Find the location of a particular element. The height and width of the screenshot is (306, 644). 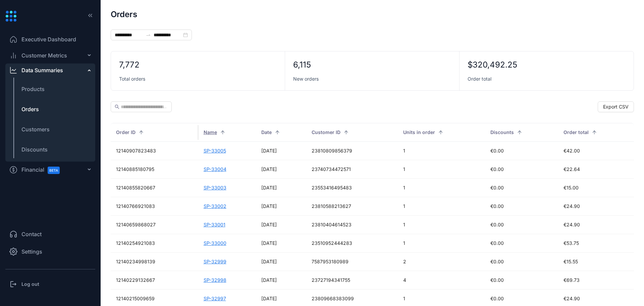

td: 12140885180795 is located at coordinates (154, 169).